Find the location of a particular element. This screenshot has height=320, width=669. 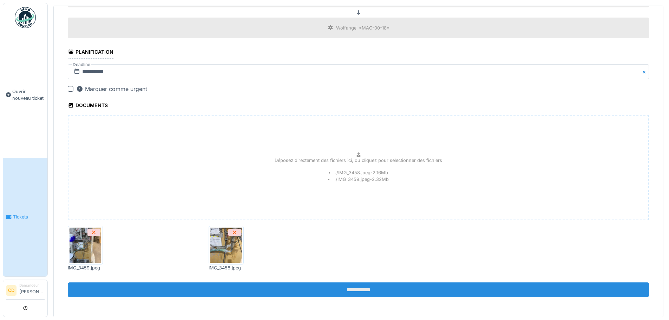

div: Documents is located at coordinates (88, 106).